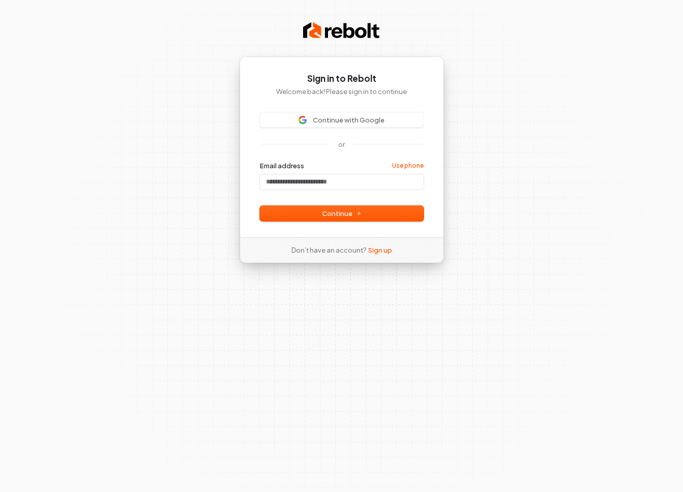 This screenshot has height=492, width=683. What do you see at coordinates (342, 213) in the screenshot?
I see `span: Continue` at bounding box center [342, 213].